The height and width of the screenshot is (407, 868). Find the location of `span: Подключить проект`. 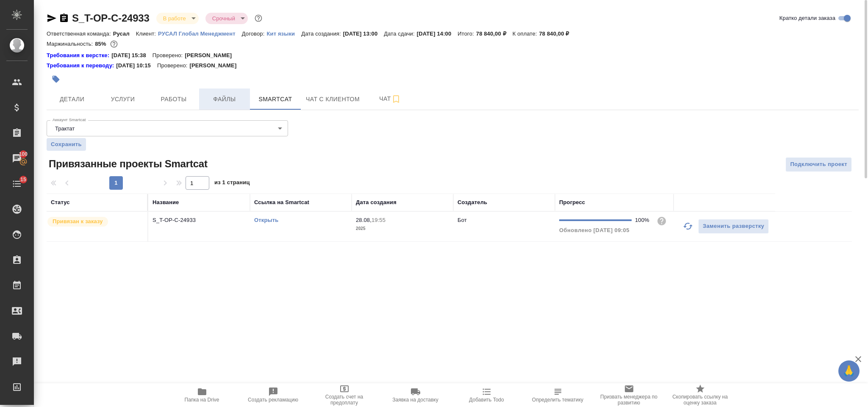

span: Подключить проект is located at coordinates (818, 164).